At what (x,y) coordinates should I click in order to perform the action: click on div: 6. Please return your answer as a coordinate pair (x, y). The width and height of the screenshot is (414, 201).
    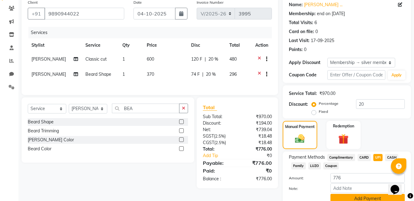
    Looking at the image, I should click on (316, 23).